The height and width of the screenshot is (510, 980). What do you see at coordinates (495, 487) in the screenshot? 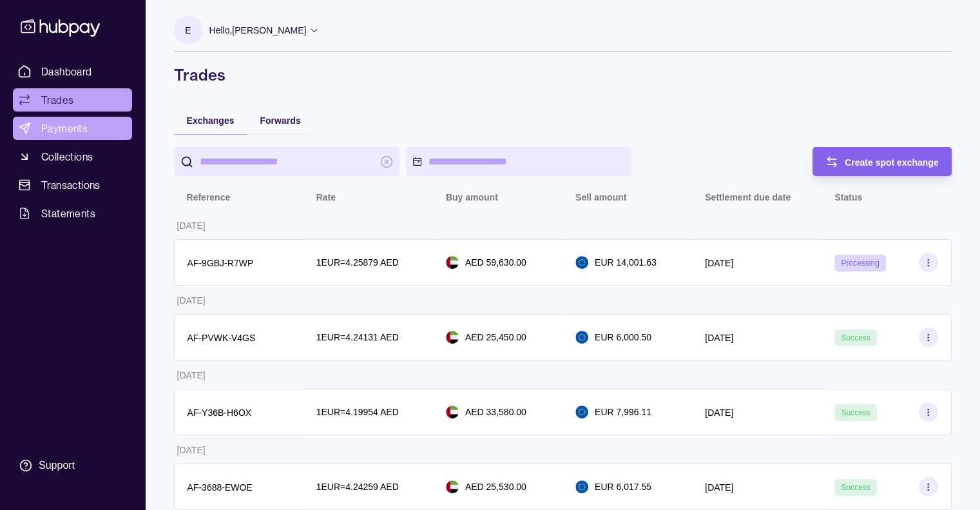
I see `p: AED 25,530.00` at bounding box center [495, 487].